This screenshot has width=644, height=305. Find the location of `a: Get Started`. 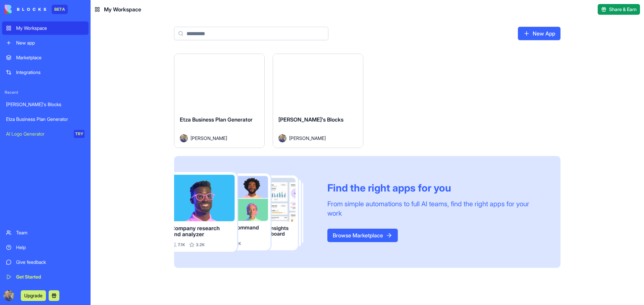

a: Get Started is located at coordinates (45, 277).